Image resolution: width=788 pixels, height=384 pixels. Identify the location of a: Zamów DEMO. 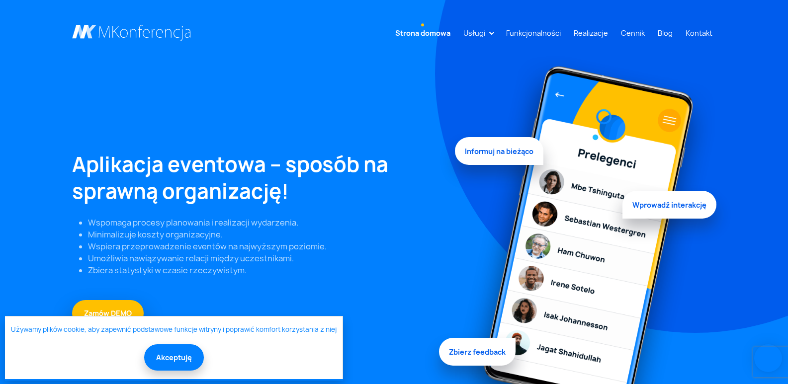
(108, 313).